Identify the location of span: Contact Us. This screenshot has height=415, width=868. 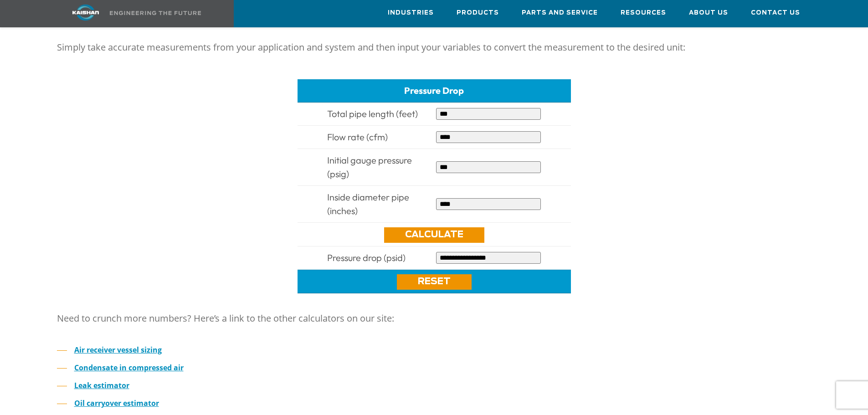
(776, 13).